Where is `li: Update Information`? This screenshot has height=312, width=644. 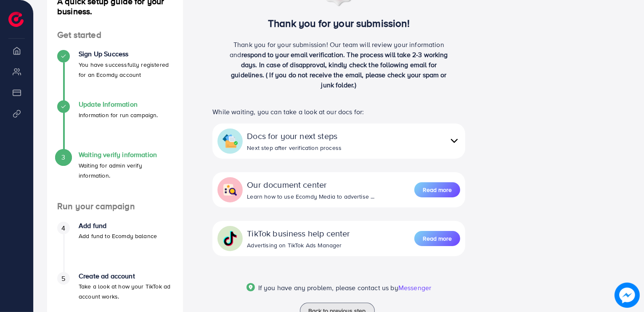 li: Update Information is located at coordinates (115, 126).